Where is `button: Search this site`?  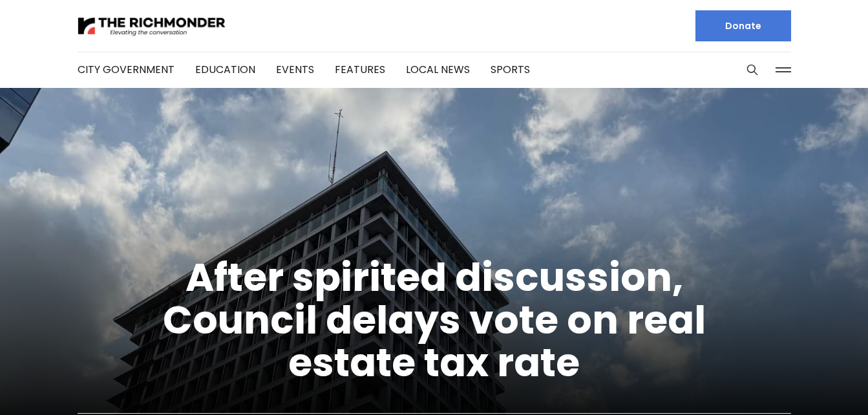 button: Search this site is located at coordinates (753, 69).